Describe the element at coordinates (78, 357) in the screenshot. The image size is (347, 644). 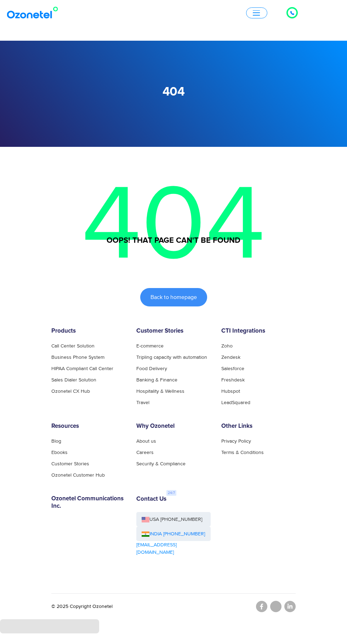
I see `a: Business Phone System` at that location.